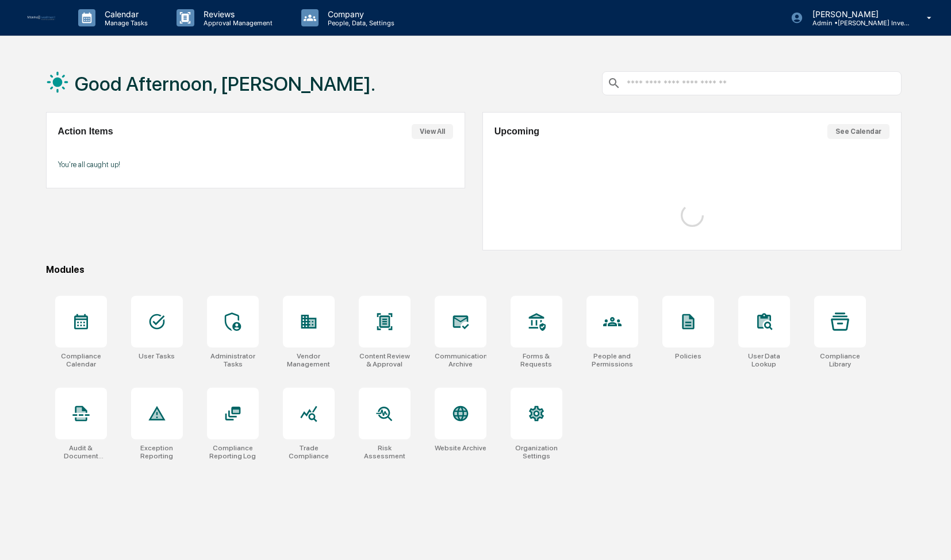  What do you see at coordinates (432, 132) in the screenshot?
I see `a: View All` at bounding box center [432, 132].